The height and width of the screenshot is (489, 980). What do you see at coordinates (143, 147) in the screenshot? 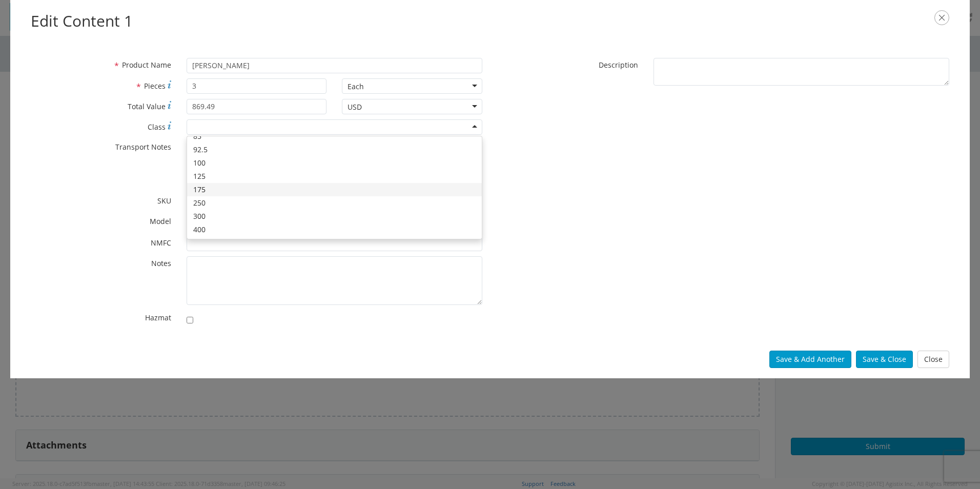
I see `span: Transport Notes` at bounding box center [143, 147].